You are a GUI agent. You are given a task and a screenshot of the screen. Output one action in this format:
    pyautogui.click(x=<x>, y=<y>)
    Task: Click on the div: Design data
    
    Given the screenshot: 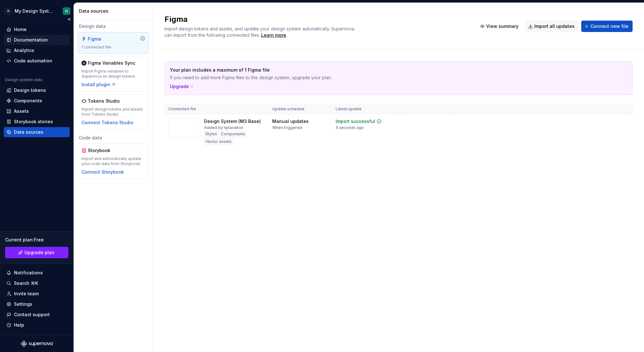 What is the action you would take?
    pyautogui.click(x=113, y=26)
    